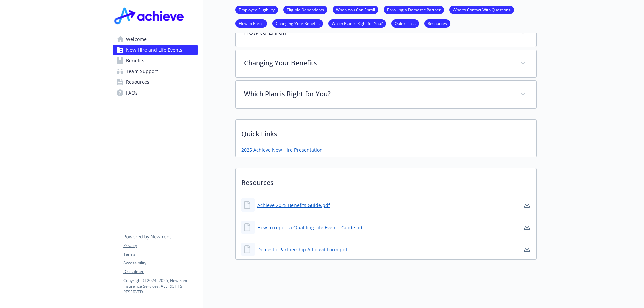  Describe the element at coordinates (356, 9) in the screenshot. I see `a: When You Can Enroll` at that location.